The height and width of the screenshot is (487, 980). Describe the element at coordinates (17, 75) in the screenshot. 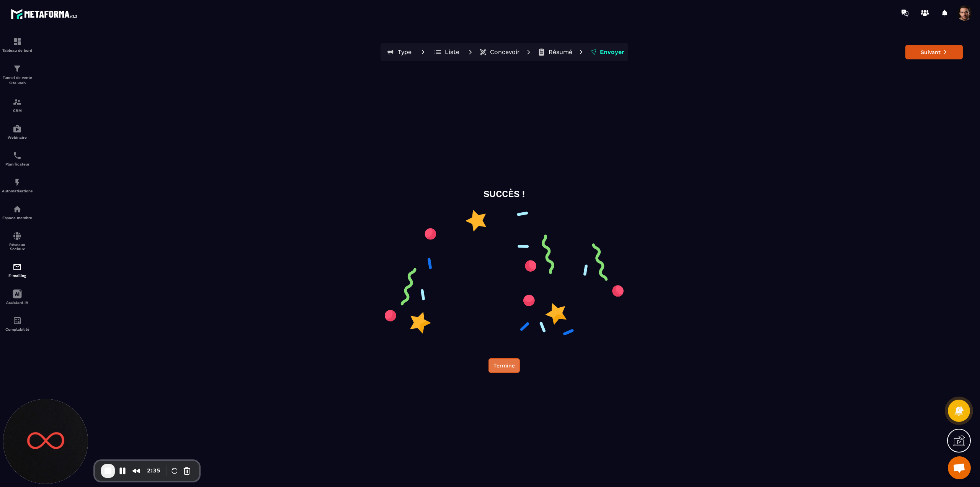

I see `a: formationformationTunnel de vente Site web` at that location.